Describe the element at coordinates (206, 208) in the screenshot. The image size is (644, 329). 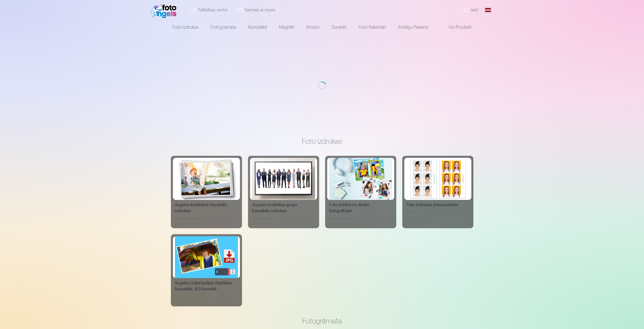
I see `div: Augstas kvalitātes fotoattēlu izdrukas` at that location.